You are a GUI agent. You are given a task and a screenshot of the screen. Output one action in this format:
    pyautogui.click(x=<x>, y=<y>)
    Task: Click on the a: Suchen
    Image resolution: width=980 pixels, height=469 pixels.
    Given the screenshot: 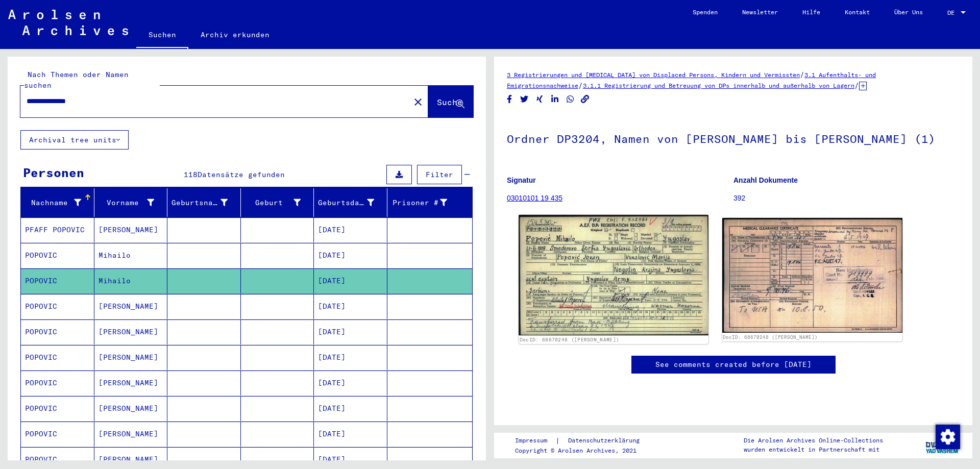 What is the action you would take?
    pyautogui.click(x=162, y=36)
    